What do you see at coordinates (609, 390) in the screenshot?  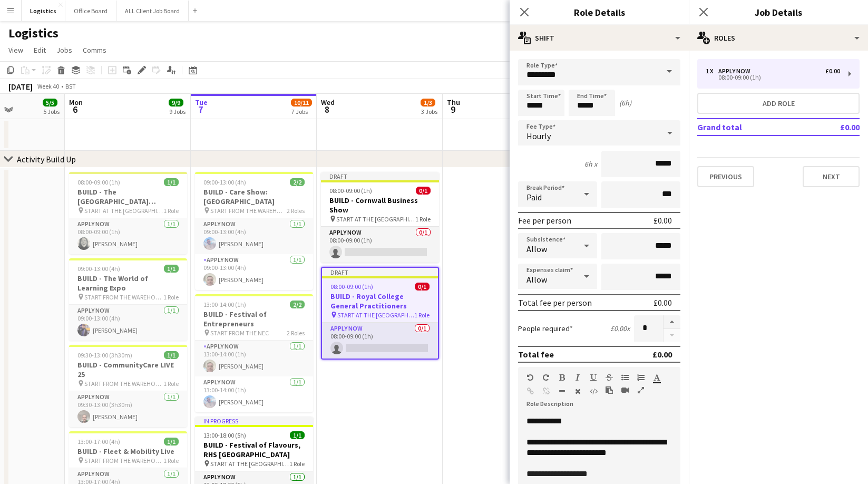 I see `button: Paste as plain text` at bounding box center [609, 390].